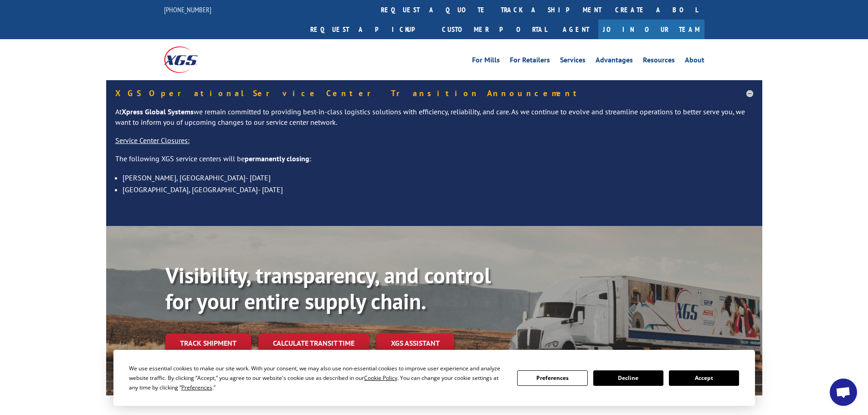 This screenshot has height=415, width=868. Describe the element at coordinates (158, 111) in the screenshot. I see `strong: Xpress Global Systems` at that location.